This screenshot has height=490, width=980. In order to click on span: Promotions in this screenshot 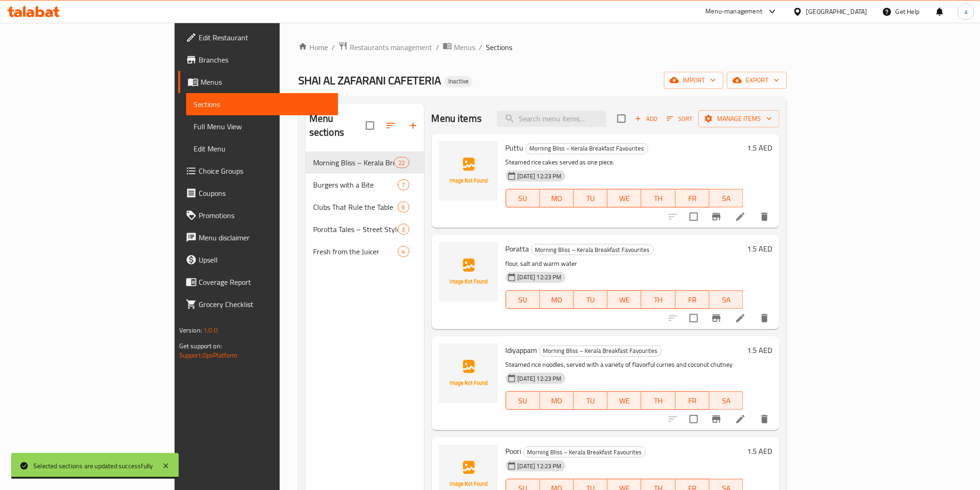, I will do `click(264, 215)`.